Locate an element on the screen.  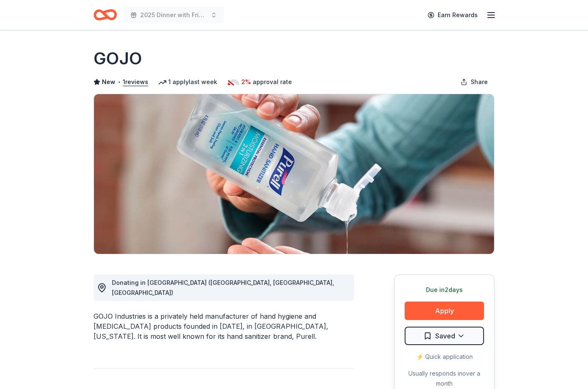
span: 2% is located at coordinates (246, 82).